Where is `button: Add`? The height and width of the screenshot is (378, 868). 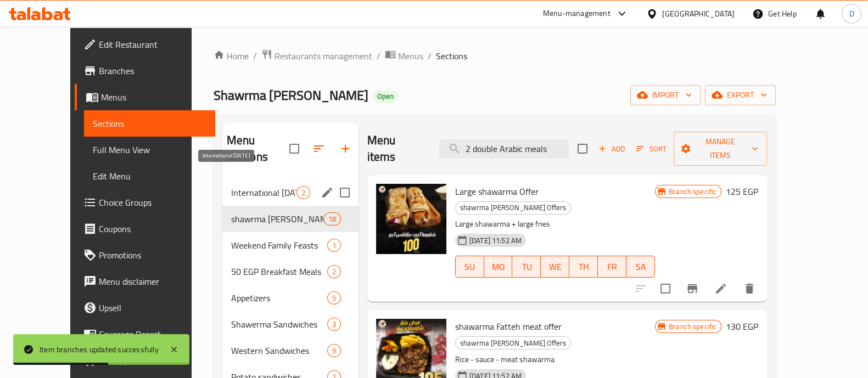
button: Add is located at coordinates (612, 149).